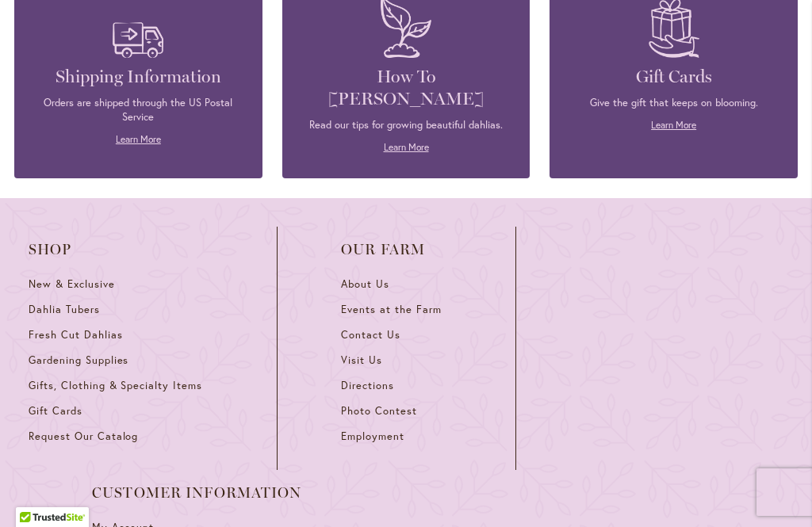  Describe the element at coordinates (673, 103) in the screenshot. I see `p: Give the gift that keeps on blooming.` at that location.